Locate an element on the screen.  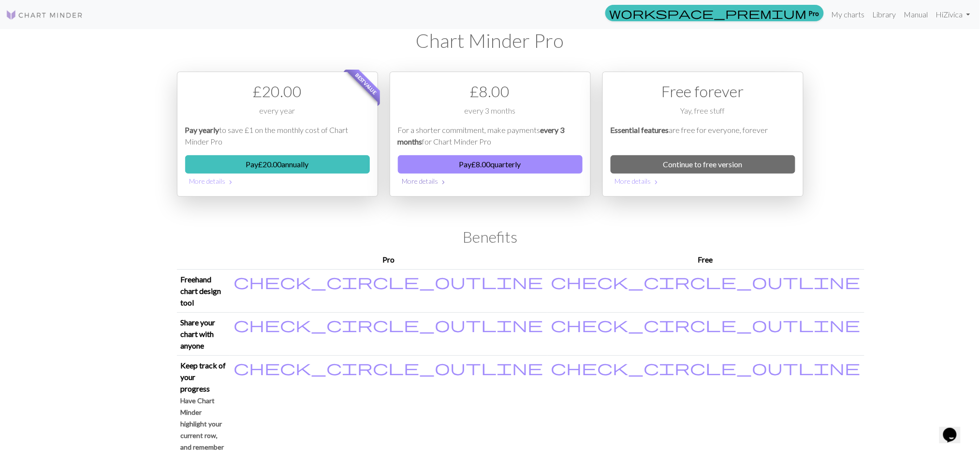
span: workspace_premium is located at coordinates (708, 13).